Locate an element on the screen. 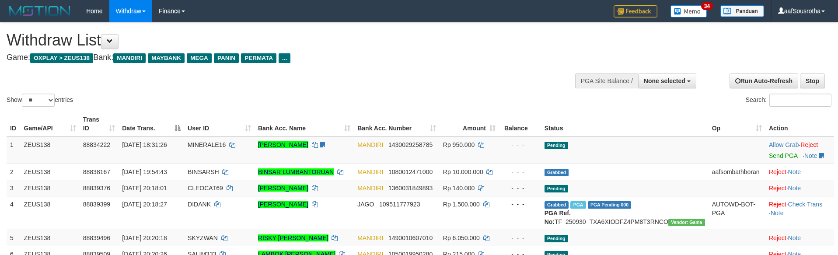 The image size is (838, 255). td: 1 is located at coordinates (14, 150).